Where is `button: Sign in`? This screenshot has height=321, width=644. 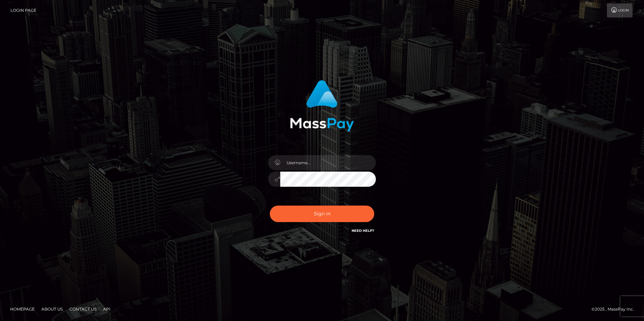 button: Sign in is located at coordinates (322, 213).